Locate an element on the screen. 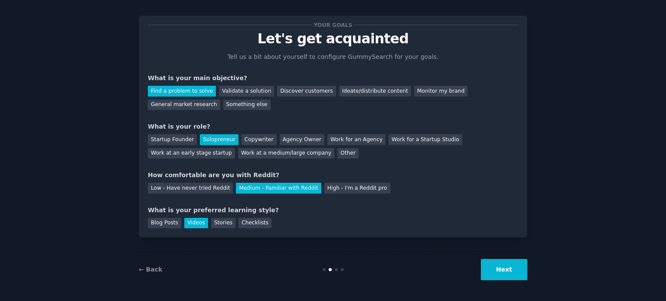  div: Checklists is located at coordinates (255, 223).